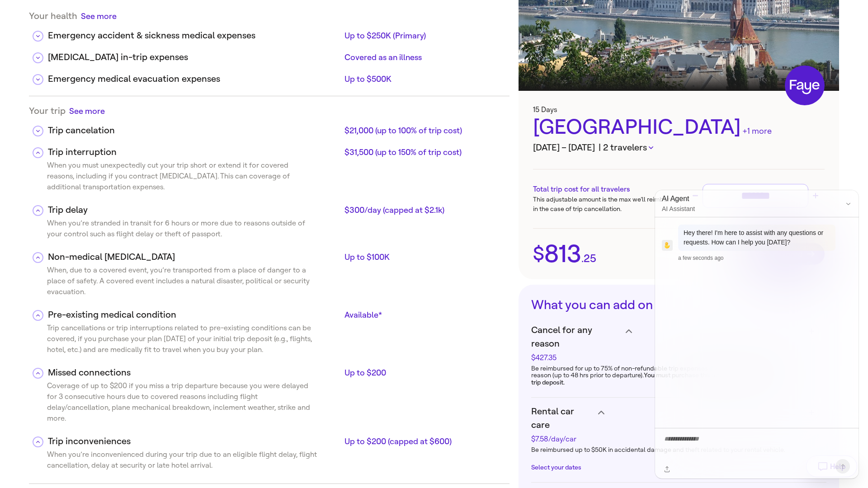 The image size is (868, 488). I want to click on span: AI Agent, so click(746, 199).